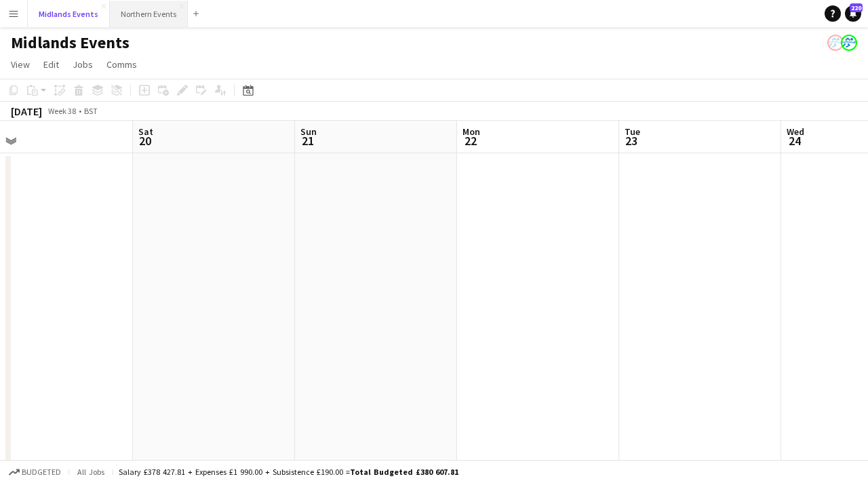  Describe the element at coordinates (70, 43) in the screenshot. I see `h1: Midlands Events` at that location.